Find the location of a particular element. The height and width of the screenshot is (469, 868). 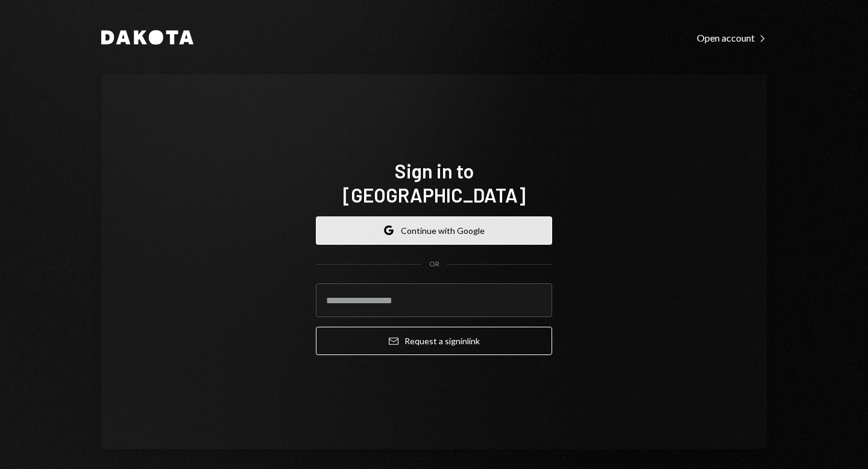

div: Open account is located at coordinates (731, 38).